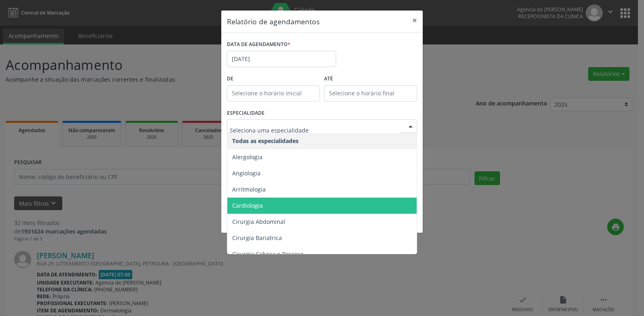 Image resolution: width=644 pixels, height=316 pixels. I want to click on span: Cirurgia Cabeça e Pescoço, so click(268, 254).